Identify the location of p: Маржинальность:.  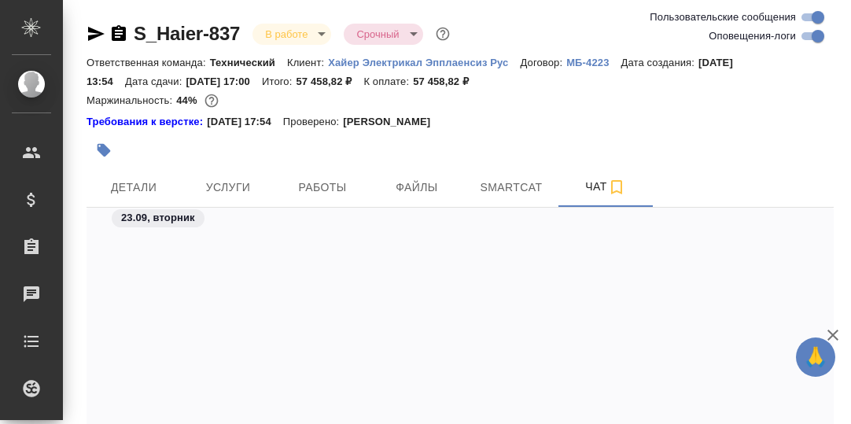
(131, 100).